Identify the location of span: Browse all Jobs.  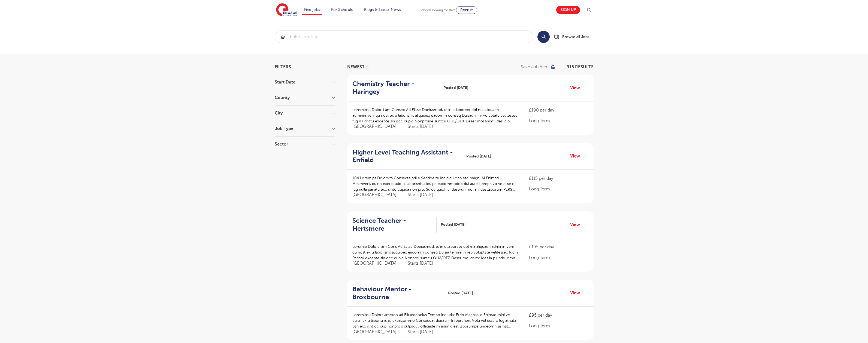
(575, 37).